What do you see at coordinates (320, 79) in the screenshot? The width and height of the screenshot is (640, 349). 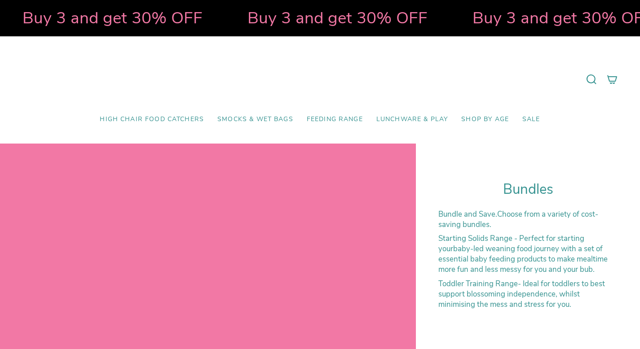 I see `a: Mumma’s Little Helpers` at bounding box center [320, 79].